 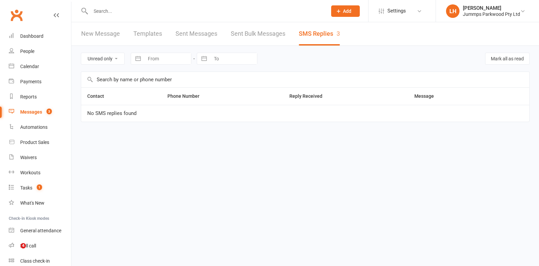 I want to click on a: Automations, so click(x=40, y=127).